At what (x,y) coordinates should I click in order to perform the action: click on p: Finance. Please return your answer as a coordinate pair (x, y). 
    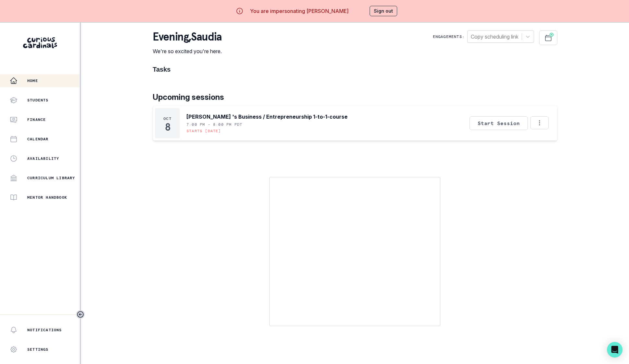
    Looking at the image, I should click on (36, 120).